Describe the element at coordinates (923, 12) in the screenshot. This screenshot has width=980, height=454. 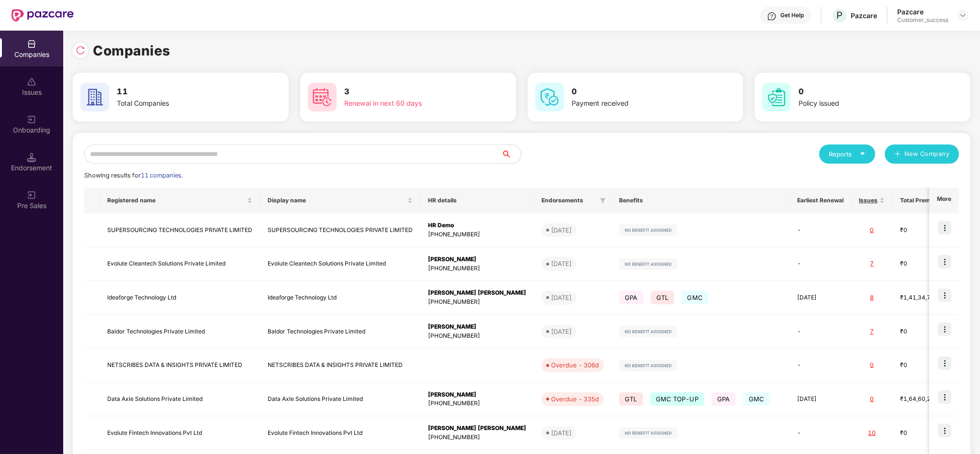
I see `div: Pazcare` at that location.